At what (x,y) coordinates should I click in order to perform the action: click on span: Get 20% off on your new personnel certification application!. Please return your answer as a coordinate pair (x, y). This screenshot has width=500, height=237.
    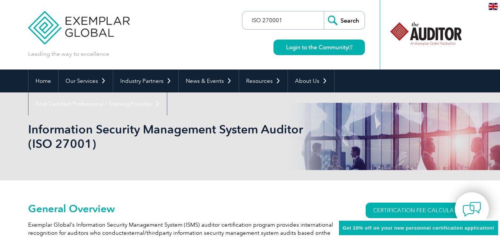
    Looking at the image, I should click on (419, 228).